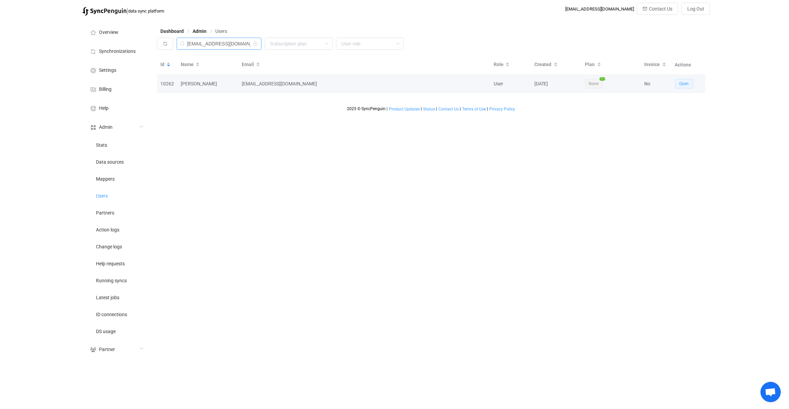  I want to click on span: 2025 © SyncPenguin, so click(367, 109).